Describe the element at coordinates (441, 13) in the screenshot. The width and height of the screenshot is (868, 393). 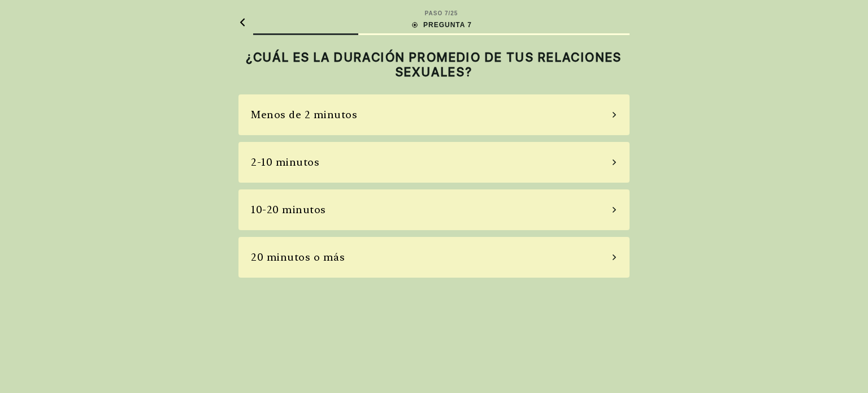
I see `div: PASO 7 / 25` at that location.